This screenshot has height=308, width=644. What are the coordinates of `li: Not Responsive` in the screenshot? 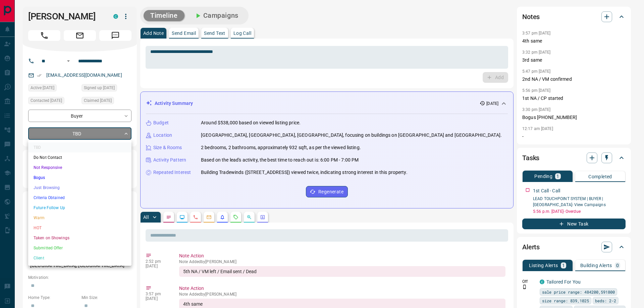 It's located at (80, 167).